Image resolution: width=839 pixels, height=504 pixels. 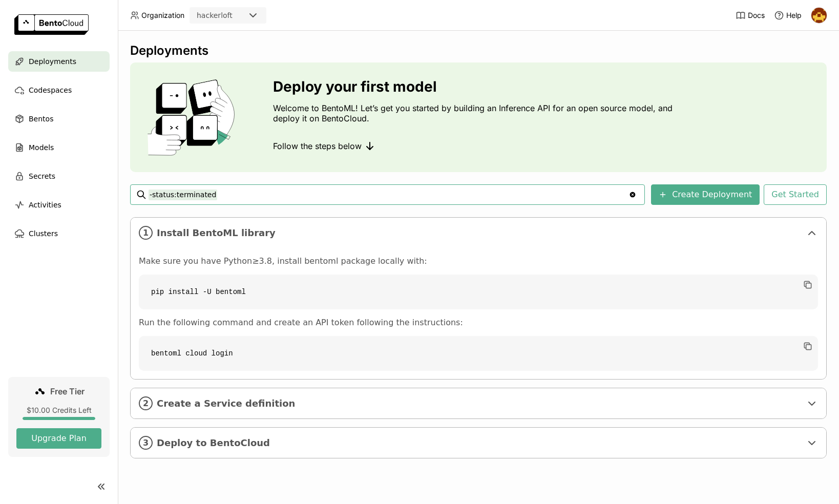 What do you see at coordinates (42, 176) in the screenshot?
I see `span: Secrets` at bounding box center [42, 176].